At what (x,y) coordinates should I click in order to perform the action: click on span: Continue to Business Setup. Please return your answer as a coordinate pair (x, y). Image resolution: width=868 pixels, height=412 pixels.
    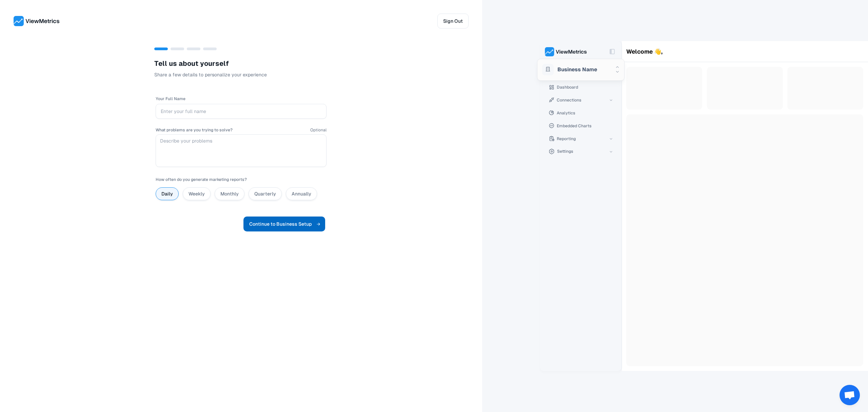
    Looking at the image, I should click on (284, 224).